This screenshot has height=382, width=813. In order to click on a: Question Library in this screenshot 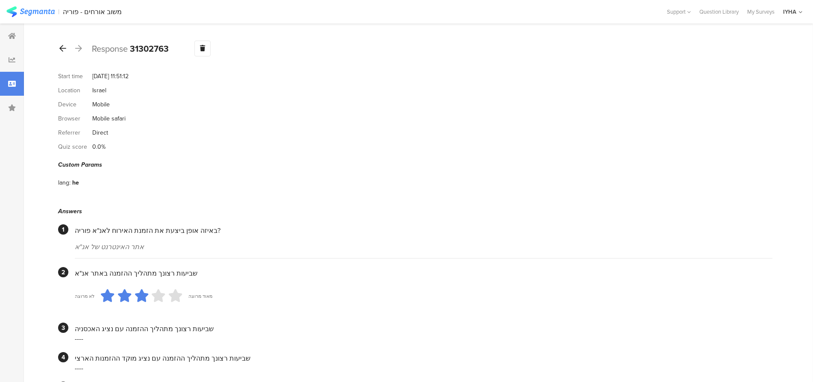, I will do `click(719, 12)`.